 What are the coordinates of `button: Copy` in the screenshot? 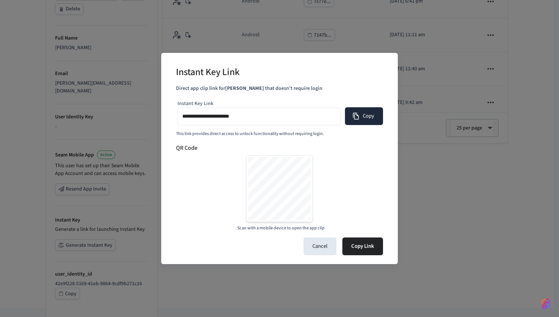 It's located at (364, 116).